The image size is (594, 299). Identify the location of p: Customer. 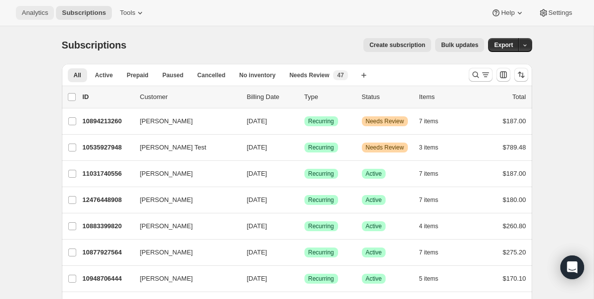
(190, 97).